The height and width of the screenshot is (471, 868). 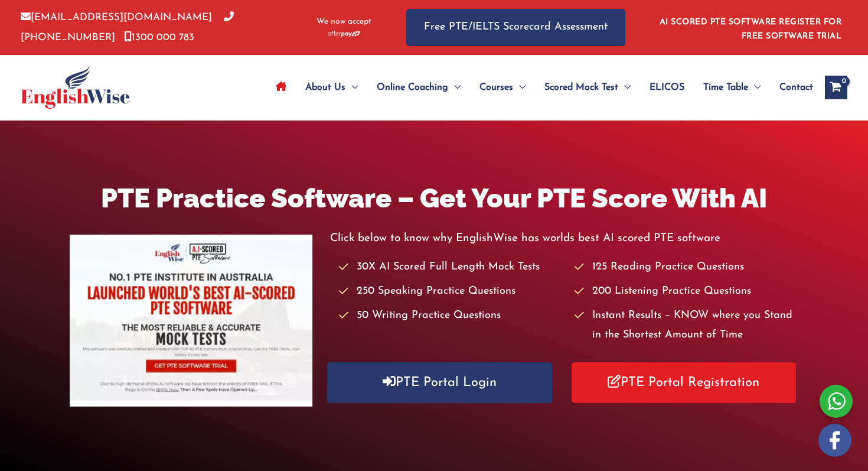 What do you see at coordinates (343, 22) in the screenshot?
I see `span: We now accept` at bounding box center [343, 22].